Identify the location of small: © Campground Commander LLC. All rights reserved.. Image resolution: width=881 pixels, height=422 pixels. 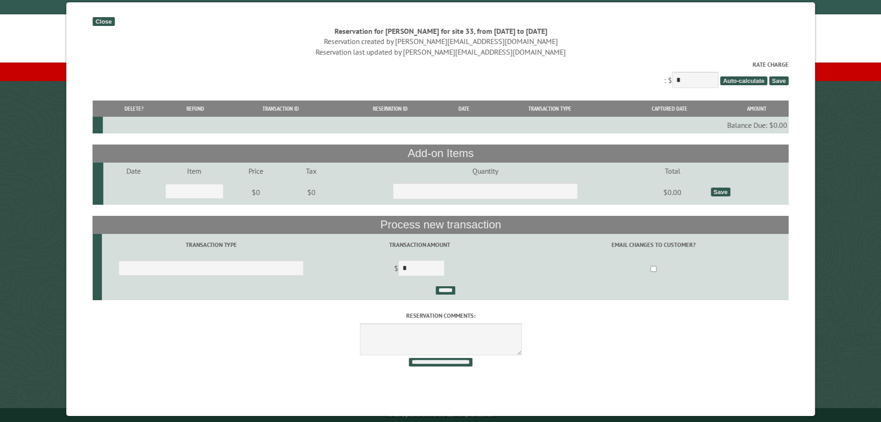
(441, 414).